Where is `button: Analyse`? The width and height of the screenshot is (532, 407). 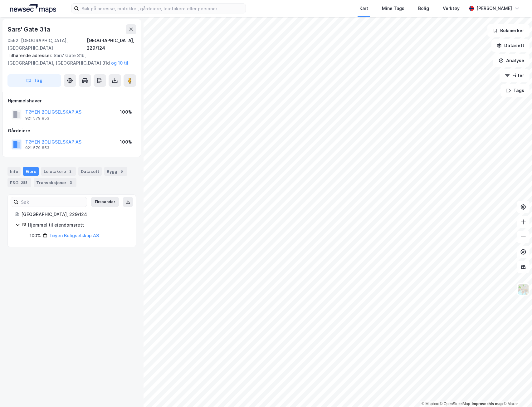
button: Analyse is located at coordinates (512, 61).